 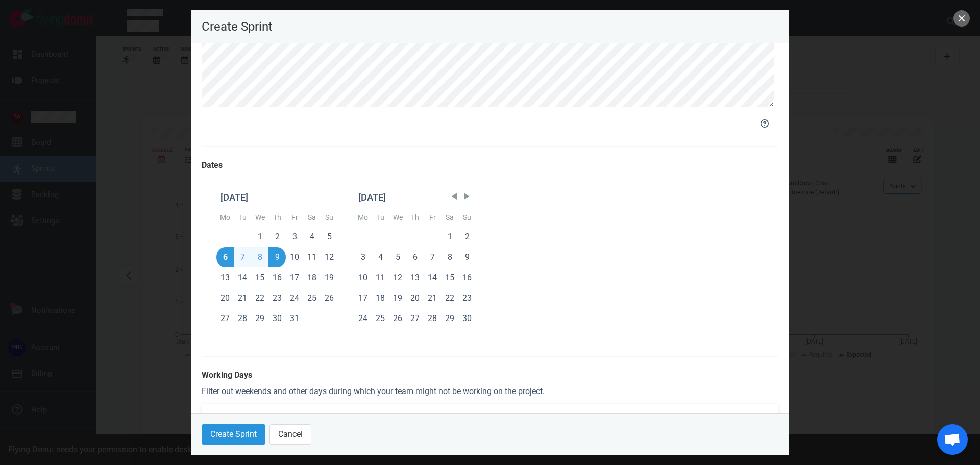 I want to click on div: Open de chat, so click(x=953, y=440).